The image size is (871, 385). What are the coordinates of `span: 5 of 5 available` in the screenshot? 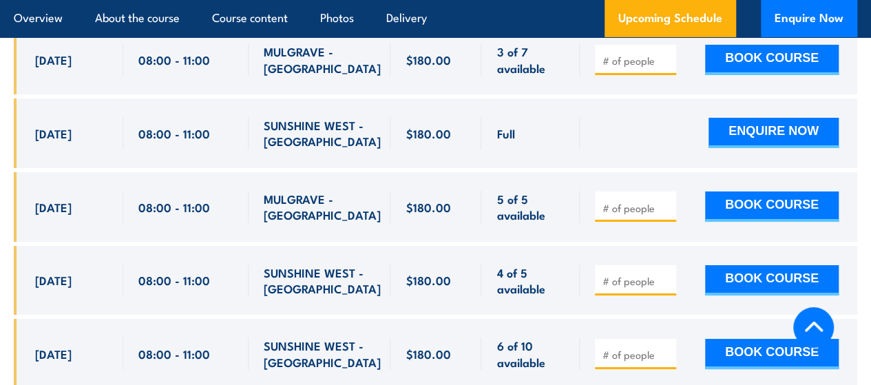 It's located at (530, 206).